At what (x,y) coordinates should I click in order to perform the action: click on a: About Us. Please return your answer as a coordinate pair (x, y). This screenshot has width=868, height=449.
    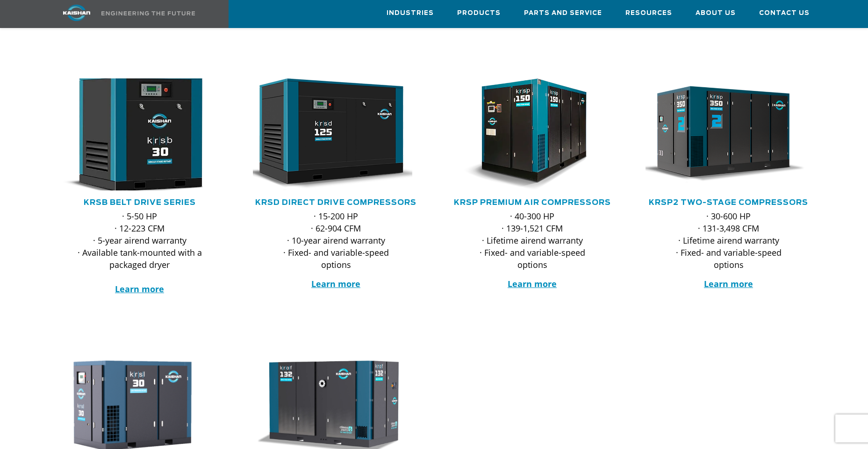
    Looking at the image, I should click on (716, 13).